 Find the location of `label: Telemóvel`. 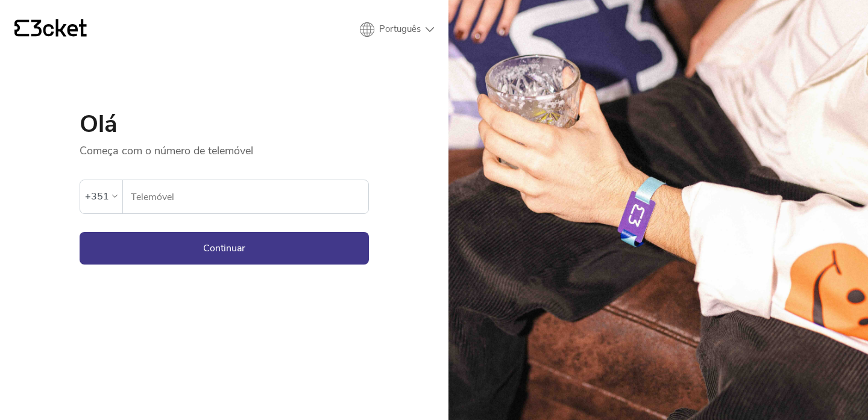

label: Telemóvel is located at coordinates (245, 197).